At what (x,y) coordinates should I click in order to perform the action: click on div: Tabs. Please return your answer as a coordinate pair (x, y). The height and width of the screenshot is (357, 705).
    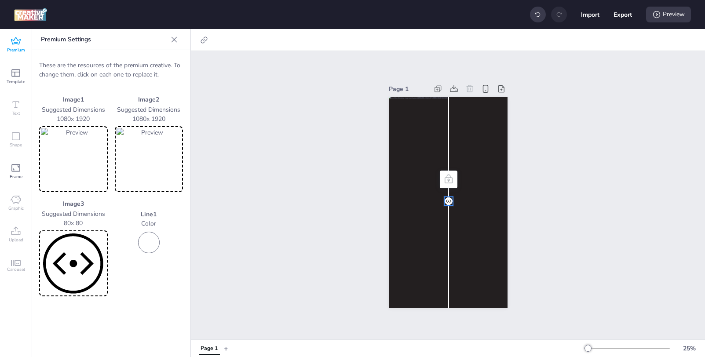
    Looking at the image, I should click on (209, 348).